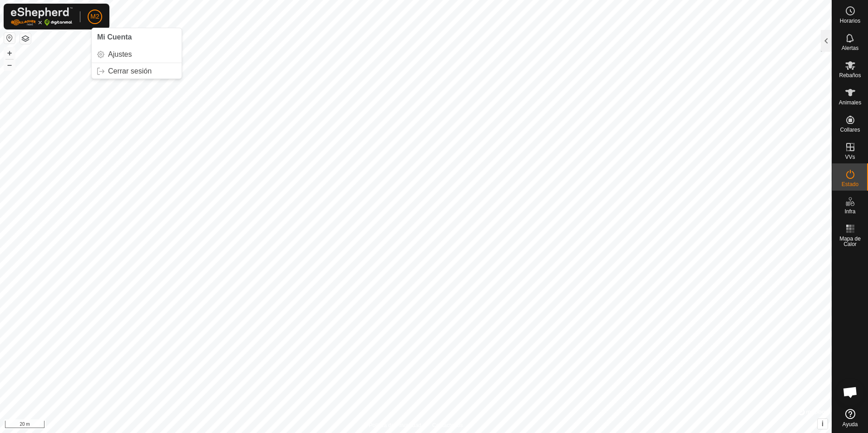  I want to click on span: Horarios, so click(850, 21).